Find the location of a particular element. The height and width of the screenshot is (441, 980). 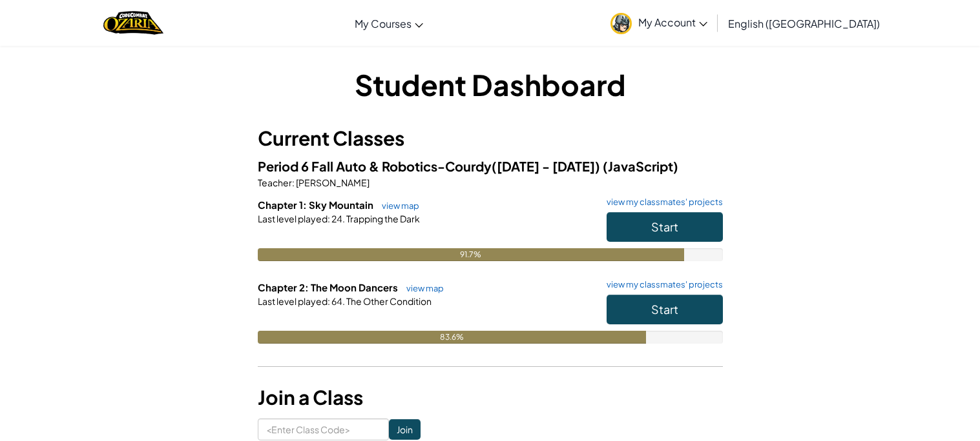

span: (JavaScript) is located at coordinates (640, 166).